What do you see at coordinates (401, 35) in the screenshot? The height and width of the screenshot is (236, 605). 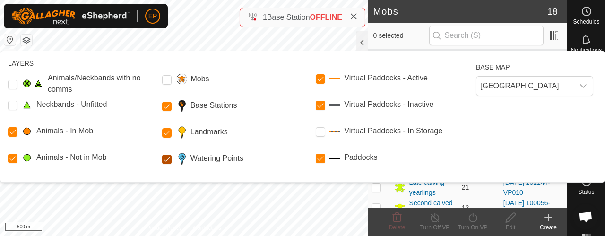 I see `span: 0 selected` at bounding box center [401, 35].